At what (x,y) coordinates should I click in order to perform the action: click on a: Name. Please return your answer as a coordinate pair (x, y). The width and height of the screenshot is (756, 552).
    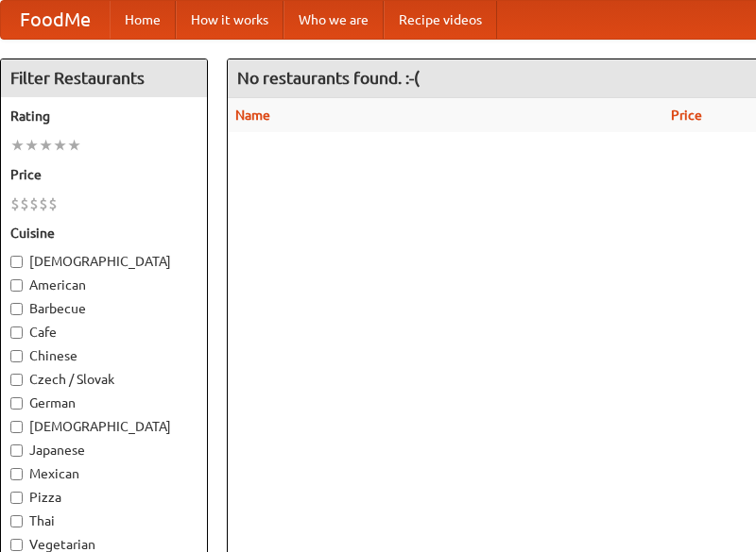
    Looking at the image, I should click on (252, 115).